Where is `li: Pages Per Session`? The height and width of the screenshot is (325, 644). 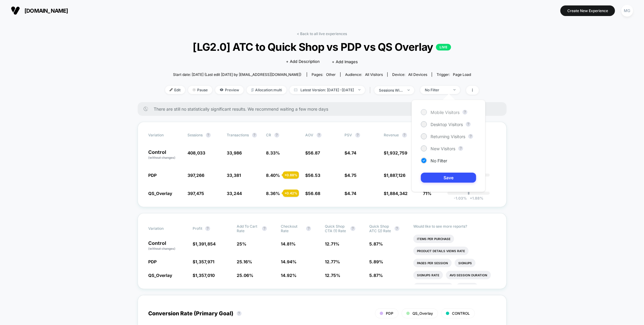
li: Pages Per Session is located at coordinates (432, 263).